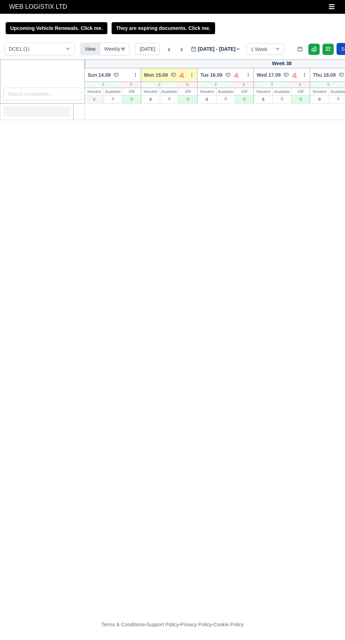  What do you see at coordinates (43, 94) in the screenshot?
I see `input: Search contractors...` at bounding box center [43, 94].